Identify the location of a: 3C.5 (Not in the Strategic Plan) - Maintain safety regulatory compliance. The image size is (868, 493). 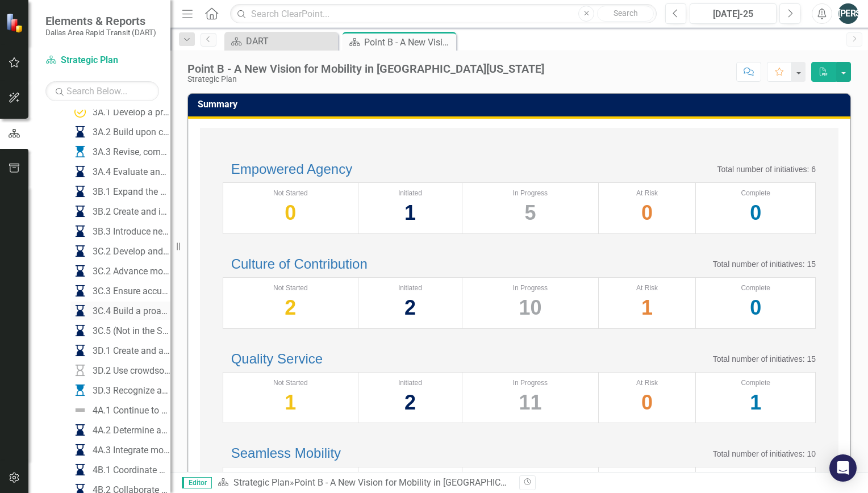
(120, 331).